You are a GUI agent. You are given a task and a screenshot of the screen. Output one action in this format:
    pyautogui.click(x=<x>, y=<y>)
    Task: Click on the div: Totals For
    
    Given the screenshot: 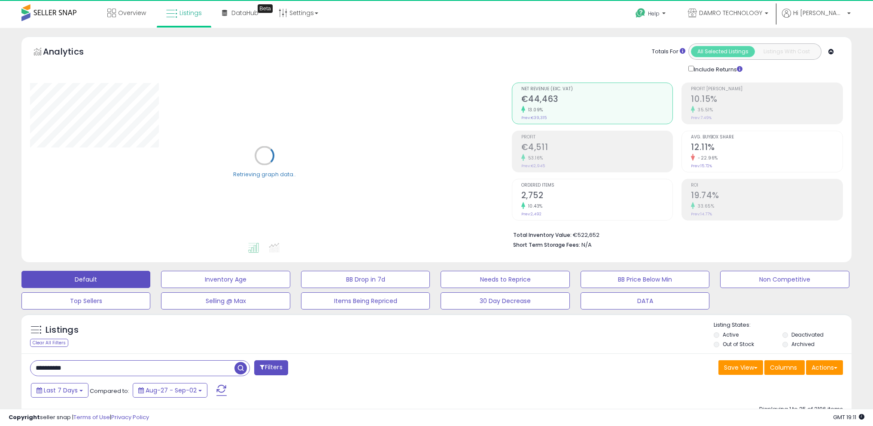 What is the action you would take?
    pyautogui.click(x=669, y=52)
    